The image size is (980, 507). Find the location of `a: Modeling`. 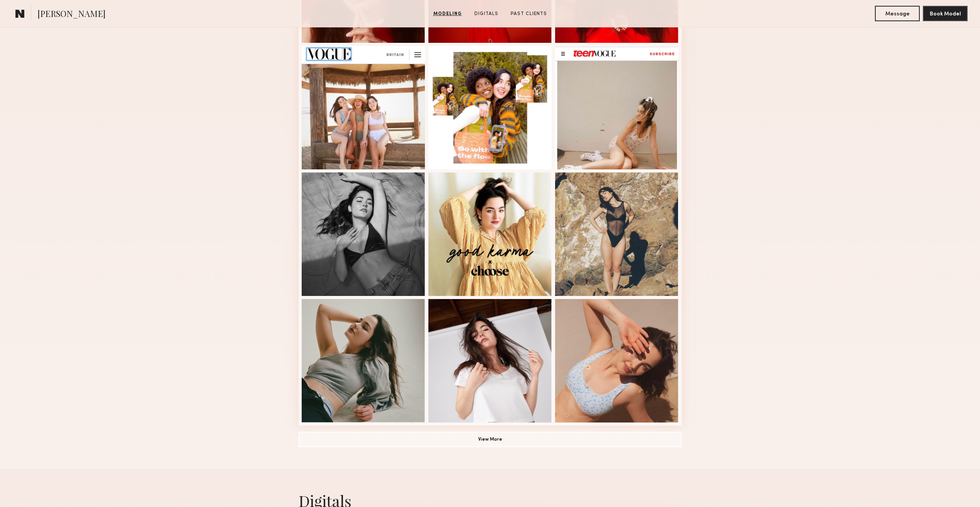

a: Modeling is located at coordinates (448, 14).